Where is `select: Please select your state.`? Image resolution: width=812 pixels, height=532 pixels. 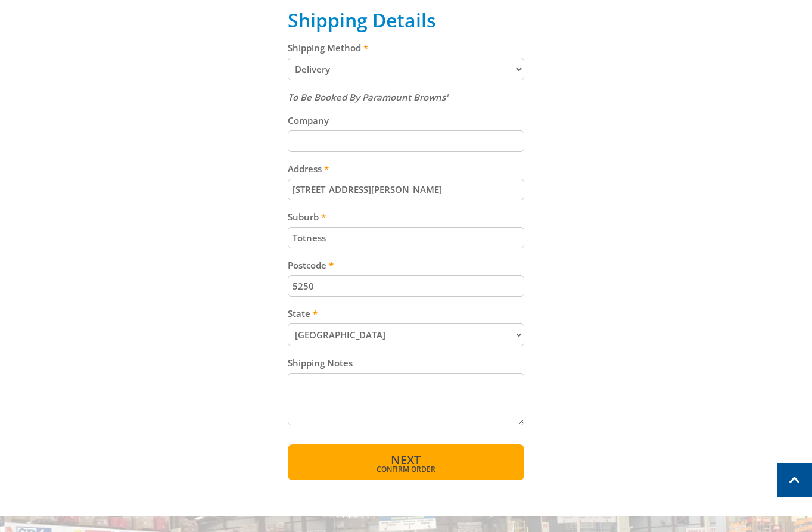 select: Please select your state. is located at coordinates (405, 335).